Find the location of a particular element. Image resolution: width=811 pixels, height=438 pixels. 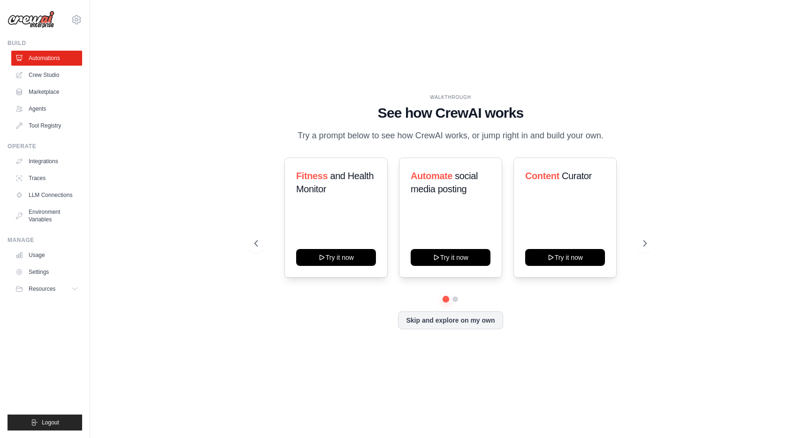

span: Content is located at coordinates (542, 176).